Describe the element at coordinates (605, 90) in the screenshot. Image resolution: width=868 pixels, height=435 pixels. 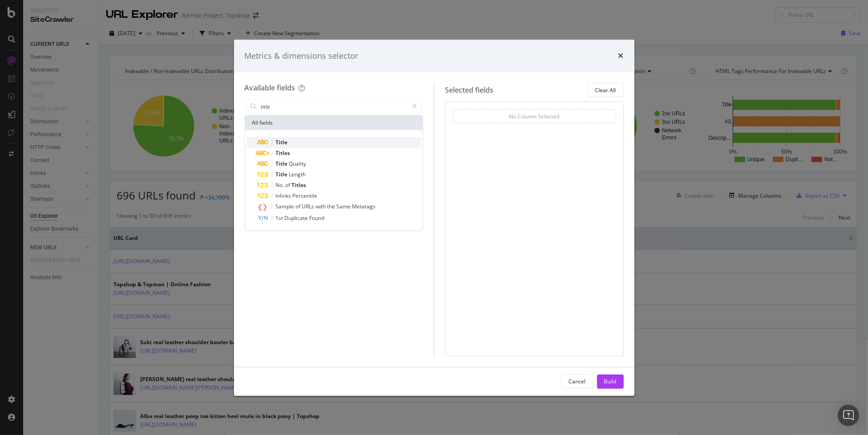
I see `button: Clear All` at that location.